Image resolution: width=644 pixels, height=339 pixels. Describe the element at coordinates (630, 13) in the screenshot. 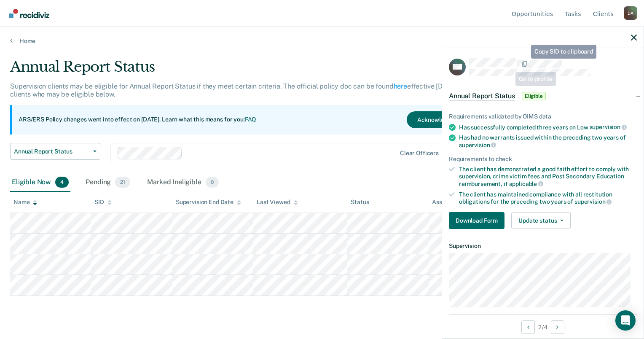

I see `div: D A` at that location.